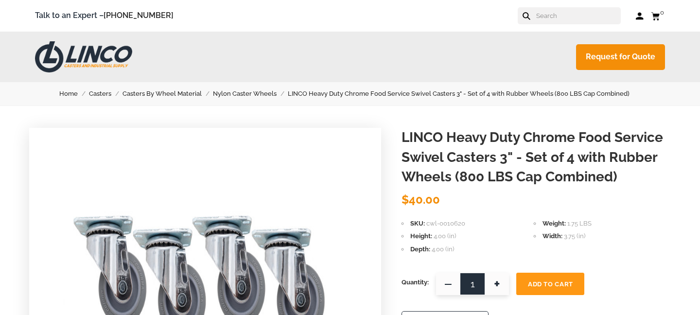 The width and height of the screenshot is (700, 315). What do you see at coordinates (552, 236) in the screenshot?
I see `span: Width` at bounding box center [552, 236].